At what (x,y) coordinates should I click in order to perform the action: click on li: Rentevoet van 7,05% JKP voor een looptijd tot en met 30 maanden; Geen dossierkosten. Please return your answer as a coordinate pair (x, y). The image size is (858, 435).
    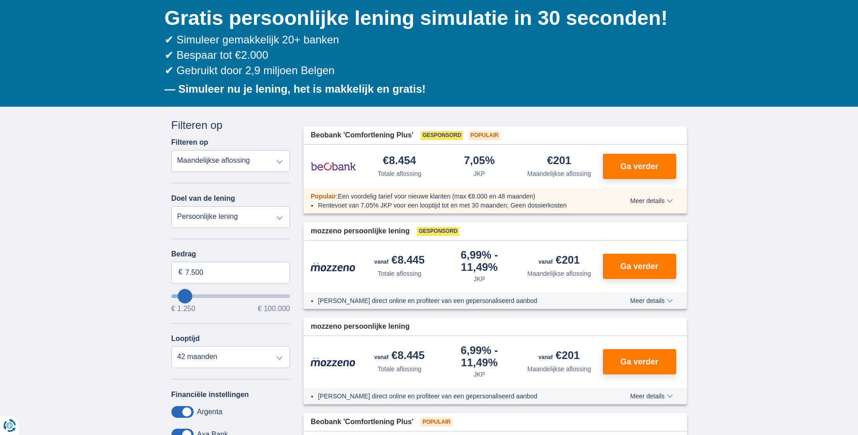
    Looking at the image, I should click on (457, 205).